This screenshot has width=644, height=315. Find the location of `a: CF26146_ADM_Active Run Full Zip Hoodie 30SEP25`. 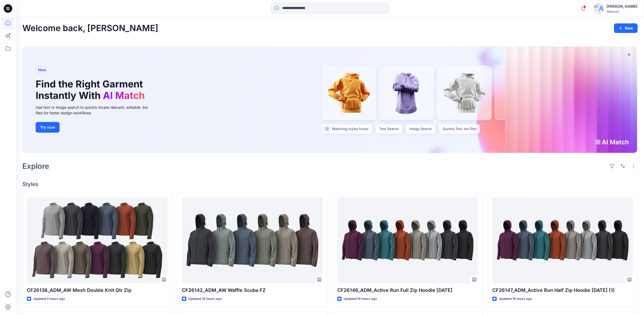

a: CF26146_ADM_Active Run Full Zip Hoodie 30SEP25 is located at coordinates (408, 240).